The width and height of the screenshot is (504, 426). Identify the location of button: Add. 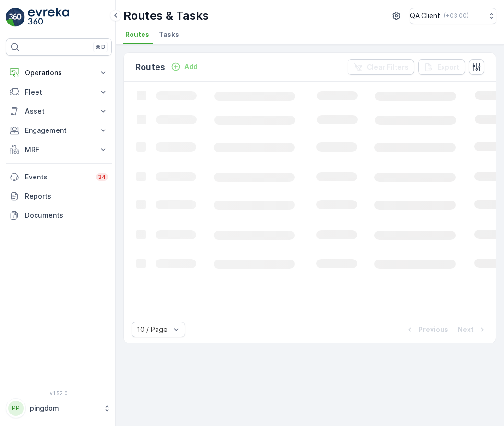
(184, 67).